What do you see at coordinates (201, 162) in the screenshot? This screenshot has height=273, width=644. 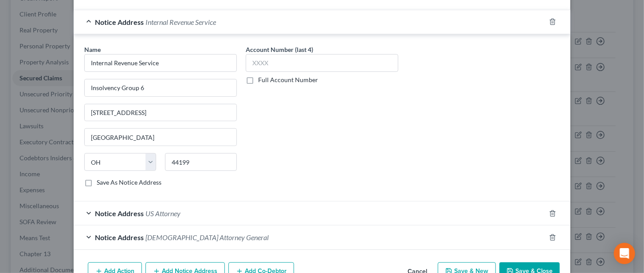 I see `input: Enter zip..` at bounding box center [201, 162].